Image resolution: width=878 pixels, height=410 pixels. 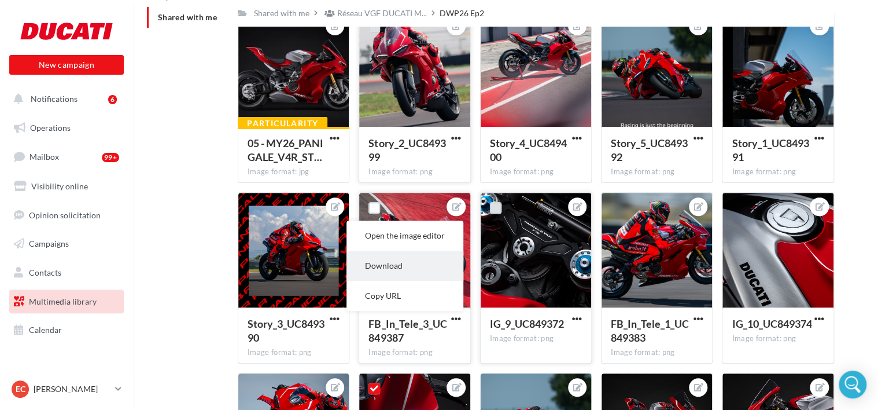 I want to click on a: Multimedia library, so click(x=67, y=301).